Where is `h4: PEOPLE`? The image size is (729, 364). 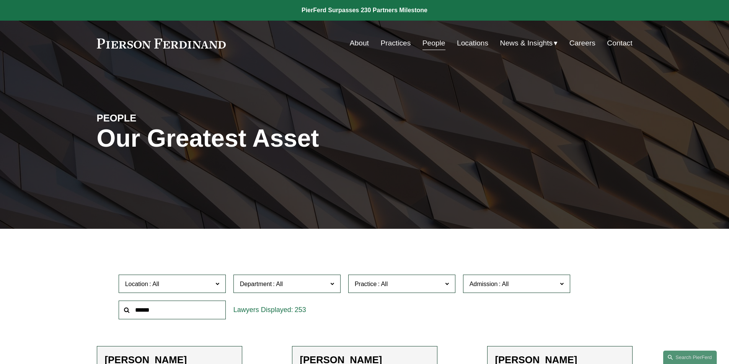
h4: PEOPLE is located at coordinates (164, 118).